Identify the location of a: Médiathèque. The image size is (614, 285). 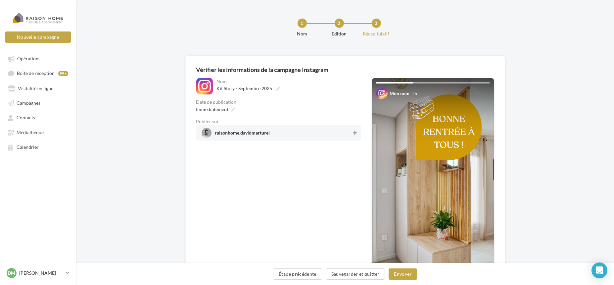
(38, 132).